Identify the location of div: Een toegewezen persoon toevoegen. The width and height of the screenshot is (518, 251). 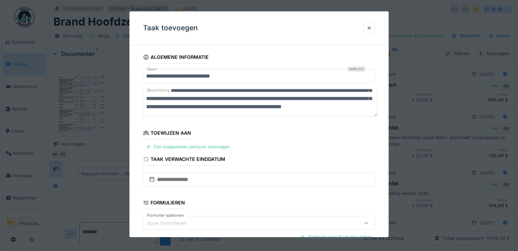
(188, 147).